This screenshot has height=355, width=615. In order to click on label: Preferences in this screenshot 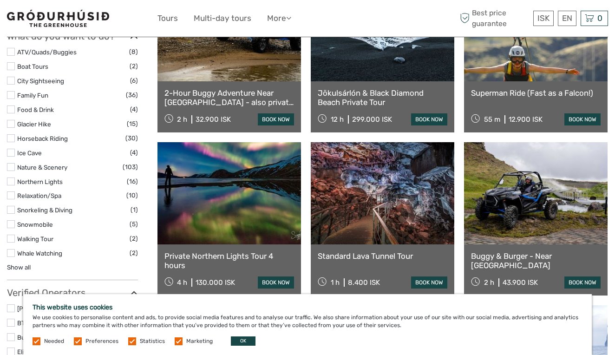, I will do `click(102, 341)`.